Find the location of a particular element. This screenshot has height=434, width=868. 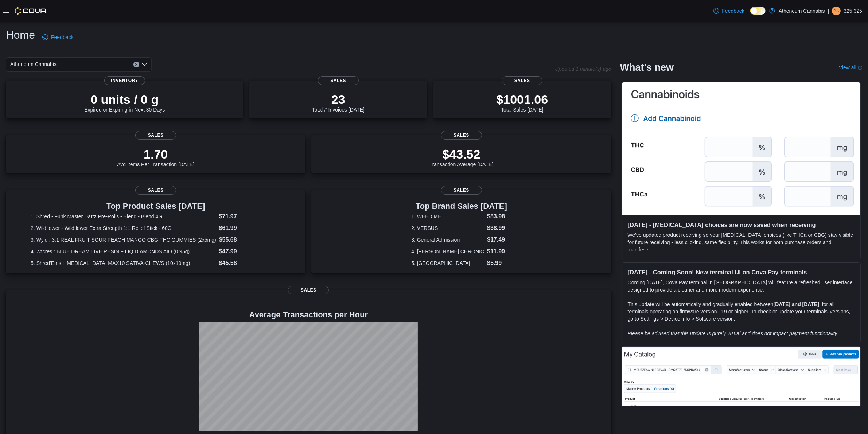

dd: $38.99 is located at coordinates (499, 228).